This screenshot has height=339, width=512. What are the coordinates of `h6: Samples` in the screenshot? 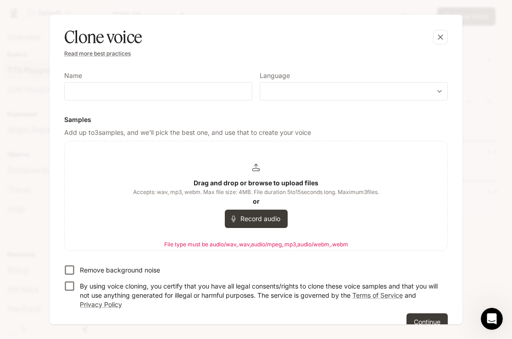 It's located at (256, 120).